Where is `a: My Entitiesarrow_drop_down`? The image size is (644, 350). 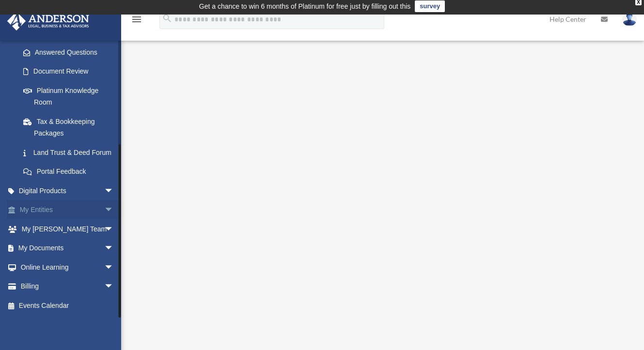 a: My Entitiesarrow_drop_down is located at coordinates (68, 210).